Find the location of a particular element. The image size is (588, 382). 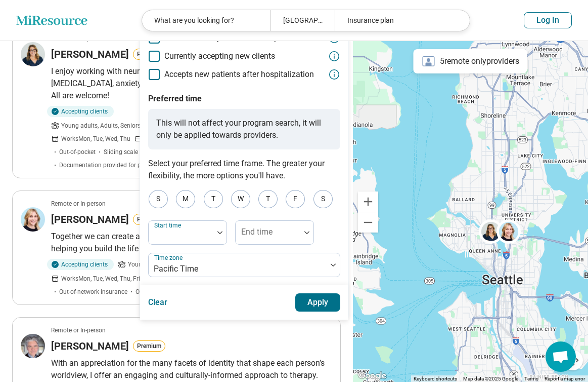

label: End time is located at coordinates (256, 232).